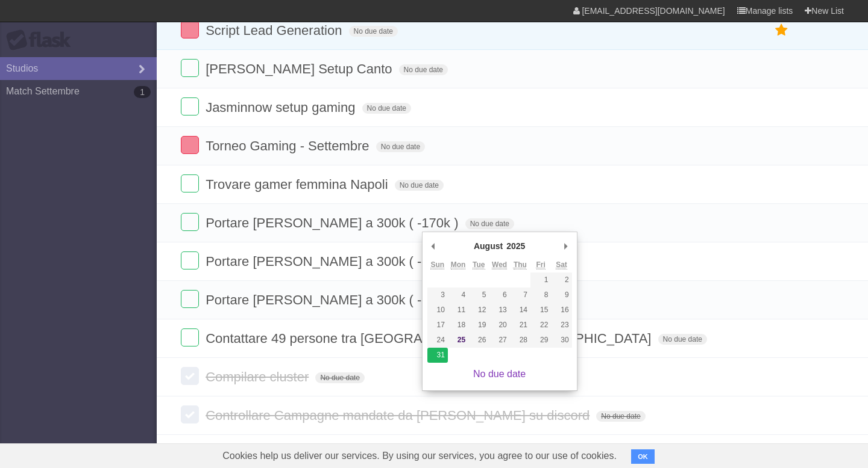 The height and width of the screenshot is (468, 868). What do you see at coordinates (142, 92) in the screenshot?
I see `b: 1` at bounding box center [142, 92].